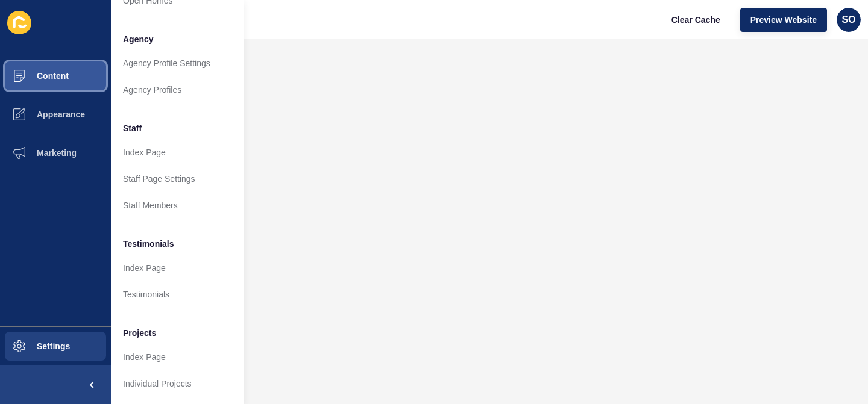 Image resolution: width=868 pixels, height=404 pixels. Describe the element at coordinates (695, 20) in the screenshot. I see `span: Clear Cache` at that location.